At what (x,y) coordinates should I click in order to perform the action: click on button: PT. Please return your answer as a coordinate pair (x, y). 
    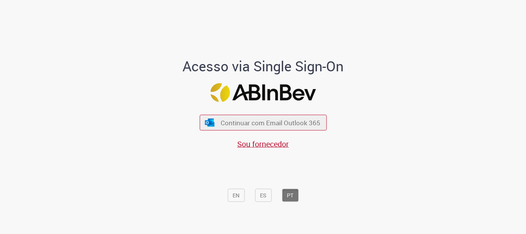
    Looking at the image, I should click on (290, 195).